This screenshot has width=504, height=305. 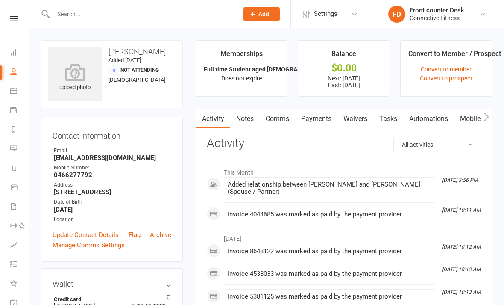 What do you see at coordinates (20, 91) in the screenshot?
I see `a: Calendar` at bounding box center [20, 91].